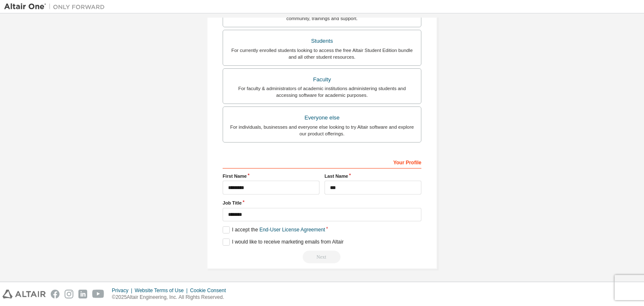 Image resolution: width=644 pixels, height=306 pixels. What do you see at coordinates (210, 290) in the screenshot?
I see `div: Cookie Consent` at bounding box center [210, 290].